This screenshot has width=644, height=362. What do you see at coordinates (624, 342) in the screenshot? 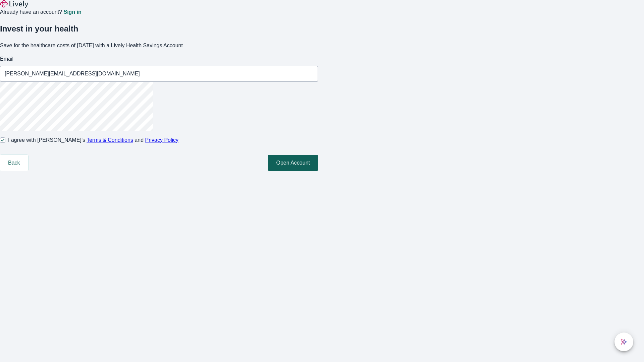
I see `svg: Lively AI Assistant` at bounding box center [624, 342].